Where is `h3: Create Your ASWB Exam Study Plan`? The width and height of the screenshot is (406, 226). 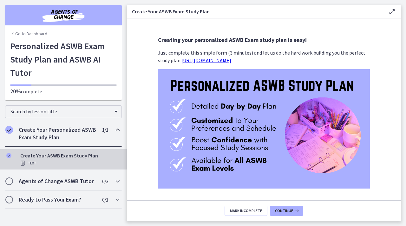
h3: Create Your ASWB Exam Study Plan is located at coordinates (255, 11).